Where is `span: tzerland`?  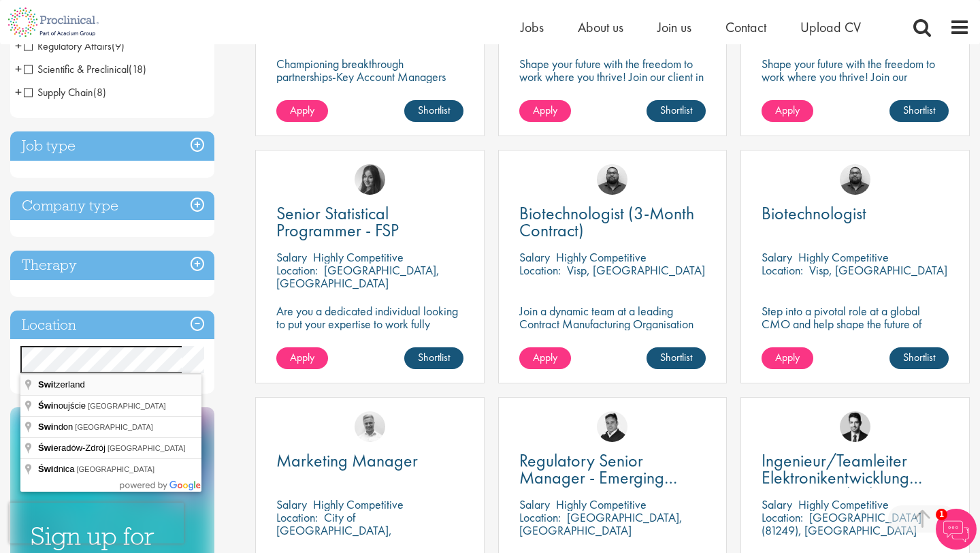 span: tzerland is located at coordinates (62, 384).